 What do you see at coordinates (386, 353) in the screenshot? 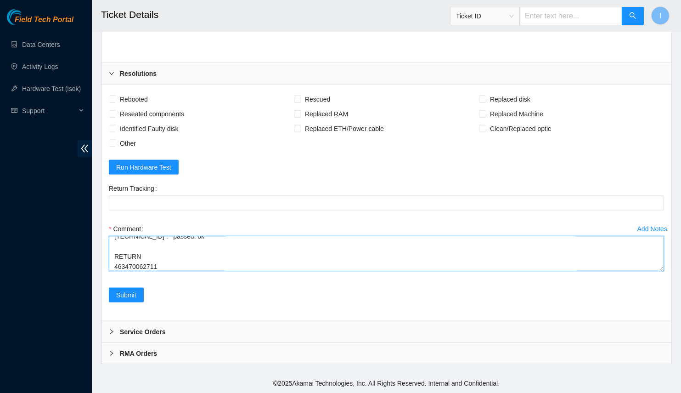
I see `div: RMA Orders` at bounding box center [386, 353].